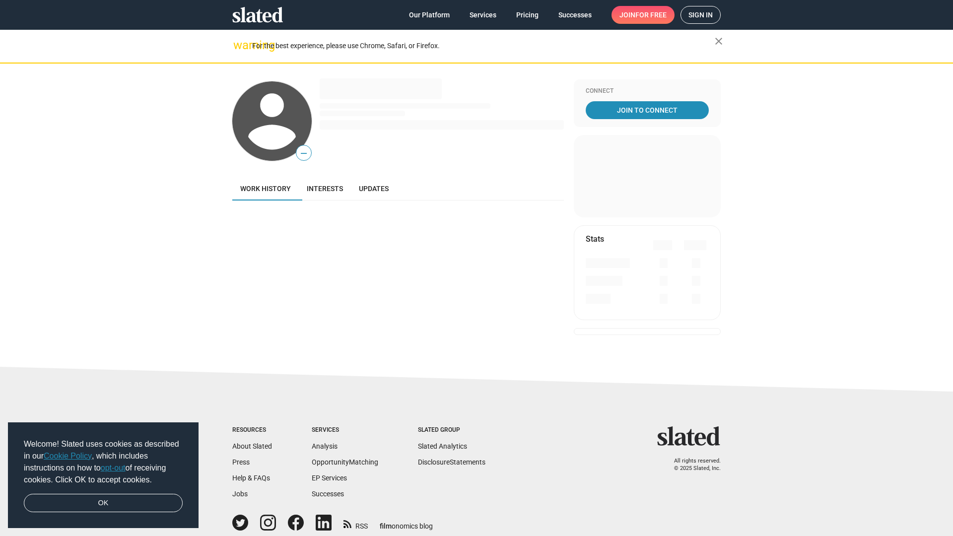 Image resolution: width=953 pixels, height=536 pixels. What do you see at coordinates (452, 430) in the screenshot?
I see `div: Slated Group` at bounding box center [452, 430].